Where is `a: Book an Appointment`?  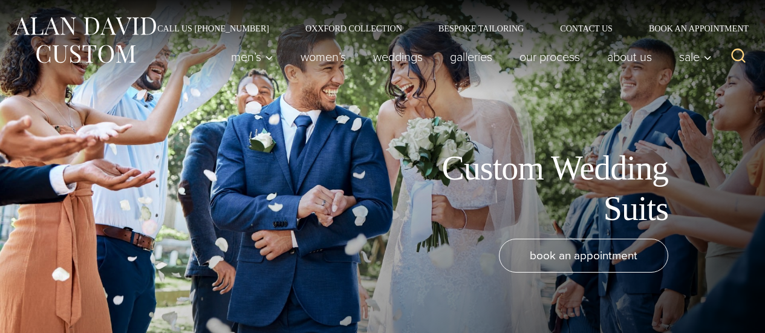
a: Book an Appointment is located at coordinates (692, 28).